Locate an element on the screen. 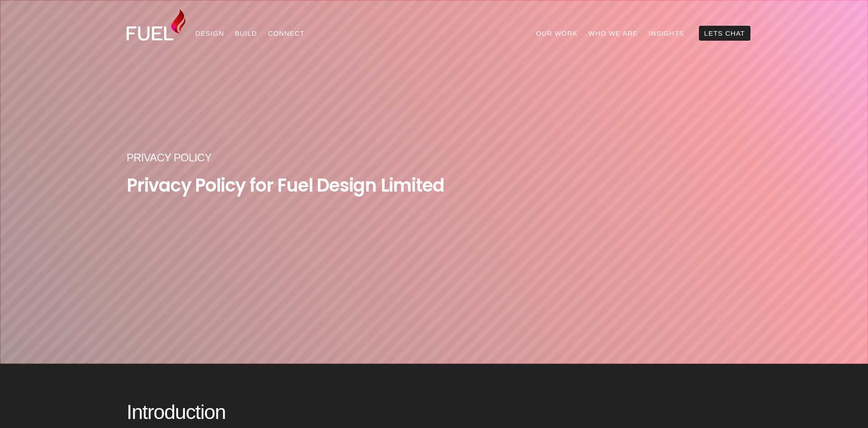  img: Fuel Design Ltd - Website design and development company in North Shore, Auckland is located at coordinates (156, 24).